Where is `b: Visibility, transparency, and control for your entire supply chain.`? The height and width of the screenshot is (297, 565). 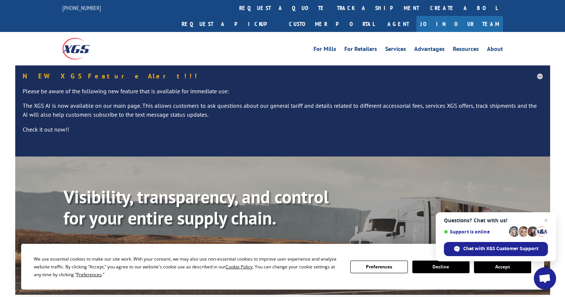 b: Visibility, transparency, and control for your entire supply chain. is located at coordinates (196, 207).